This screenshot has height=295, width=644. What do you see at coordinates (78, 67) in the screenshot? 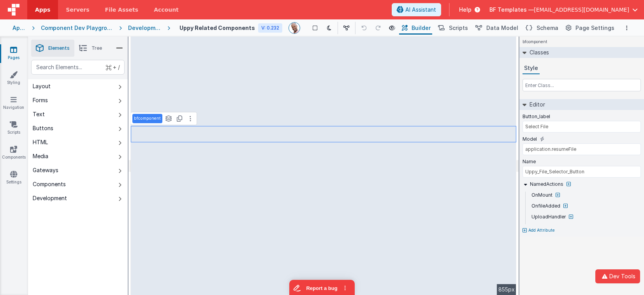
I see `input: Search Elements...` at bounding box center [78, 67].